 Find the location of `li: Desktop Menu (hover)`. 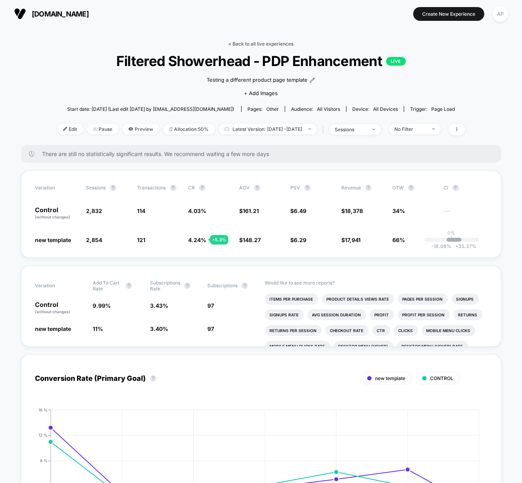

li: Desktop Menu (hover) is located at coordinates (363, 346).